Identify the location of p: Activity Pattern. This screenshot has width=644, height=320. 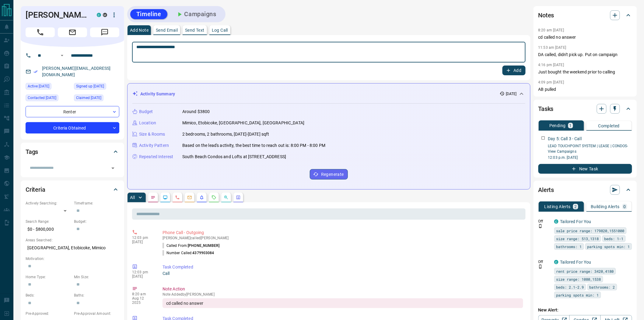
(154, 145).